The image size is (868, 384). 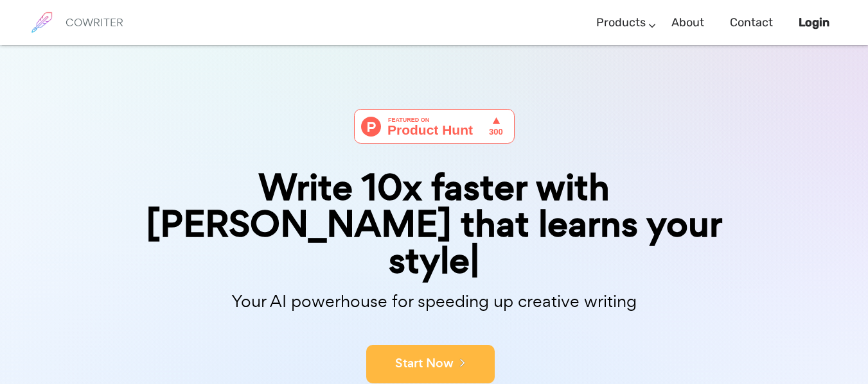 I want to click on b: Login, so click(x=814, y=22).